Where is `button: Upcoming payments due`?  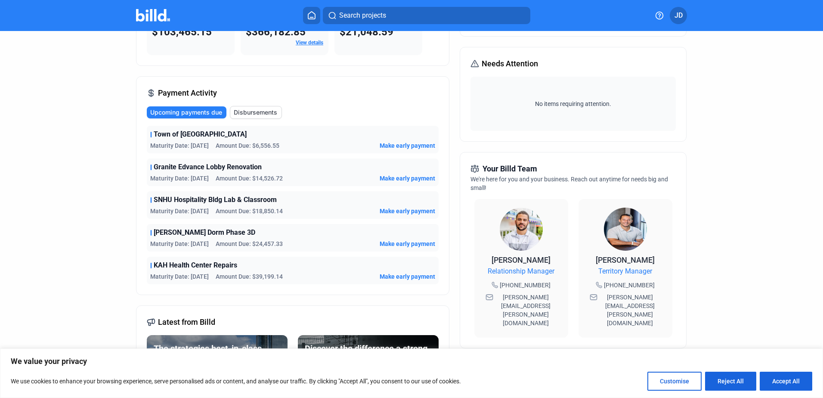 button: Upcoming payments due is located at coordinates (186, 112).